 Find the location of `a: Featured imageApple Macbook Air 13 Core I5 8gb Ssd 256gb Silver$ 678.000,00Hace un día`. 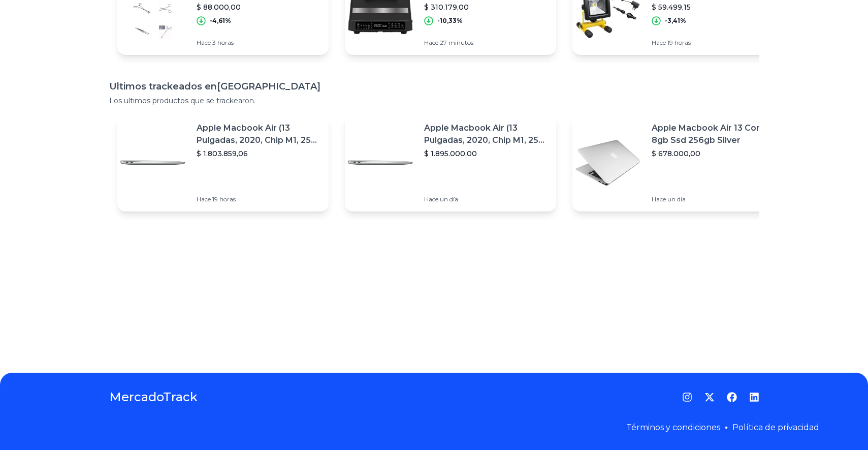

a: Featured imageApple Macbook Air 13 Core I5 8gb Ssd 256gb Silver$ 678.000,00Hace un día is located at coordinates (678, 163).